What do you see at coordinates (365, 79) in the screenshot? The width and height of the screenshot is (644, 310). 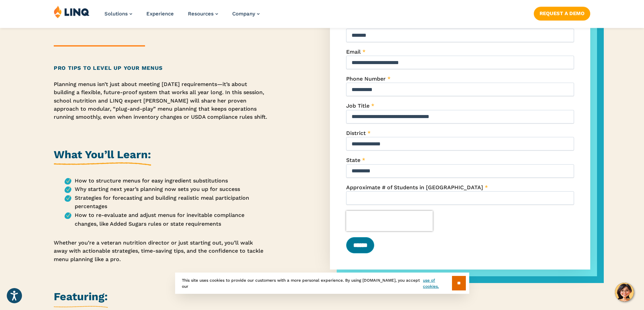 I see `span: Phone Number` at bounding box center [365, 79].